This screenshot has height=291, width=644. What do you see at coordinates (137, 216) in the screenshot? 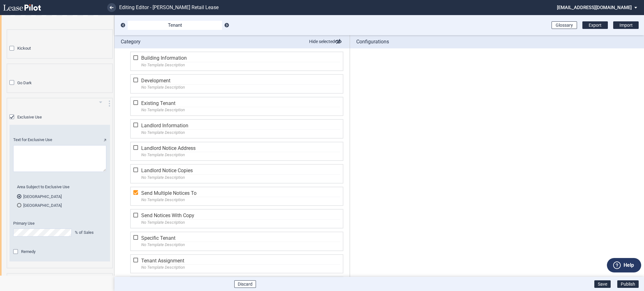
I see `md-checkbox: Send Notices With Copy || "Editor Template"` at bounding box center [137, 216].